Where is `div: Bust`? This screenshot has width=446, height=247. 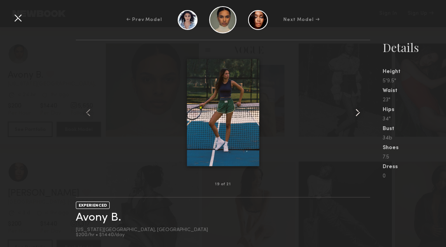
div: Bust is located at coordinates (414, 129).